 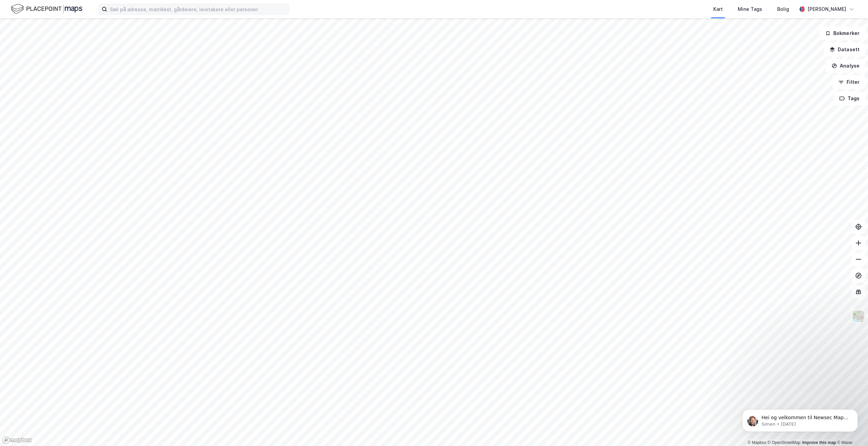 I want to click on img: Z, so click(x=858, y=317).